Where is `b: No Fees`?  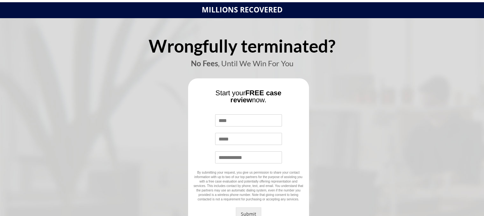
b: No Fees is located at coordinates (204, 63).